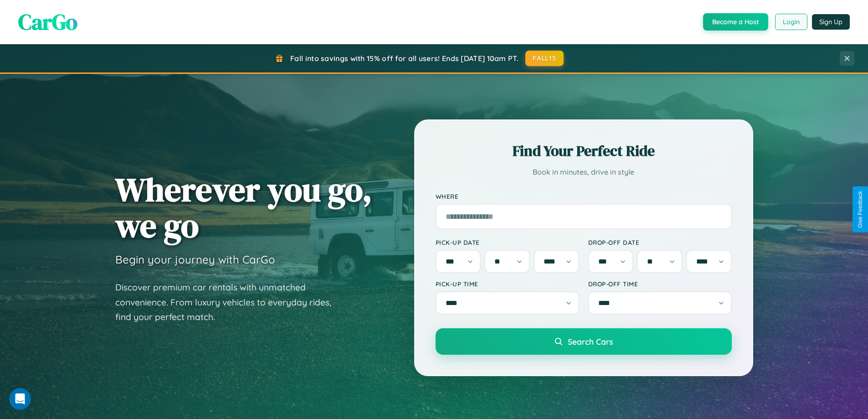  I want to click on span: CarGo, so click(48, 22).